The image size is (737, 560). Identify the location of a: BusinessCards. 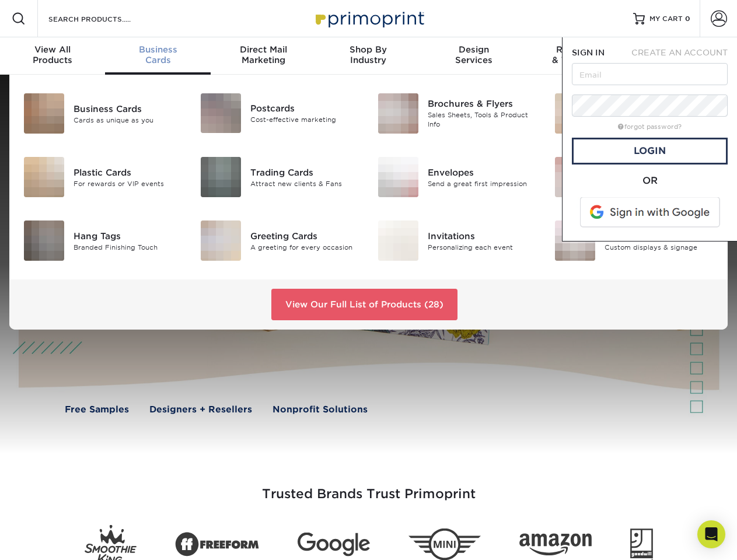
(158, 56).